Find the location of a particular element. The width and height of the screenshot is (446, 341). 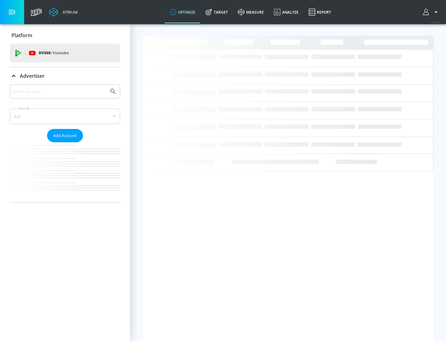

div: DV360: Youtube is located at coordinates (65, 53).